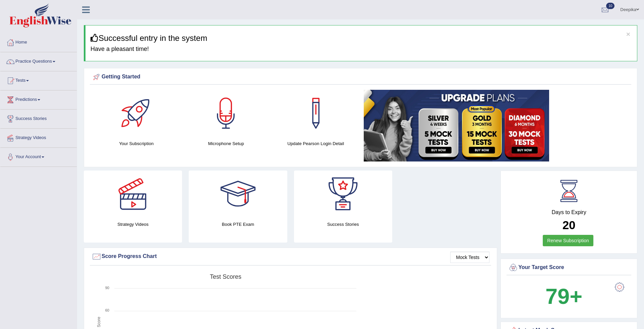 This screenshot has height=329, width=644. What do you see at coordinates (38, 61) in the screenshot?
I see `a: Practice Questions` at bounding box center [38, 61].